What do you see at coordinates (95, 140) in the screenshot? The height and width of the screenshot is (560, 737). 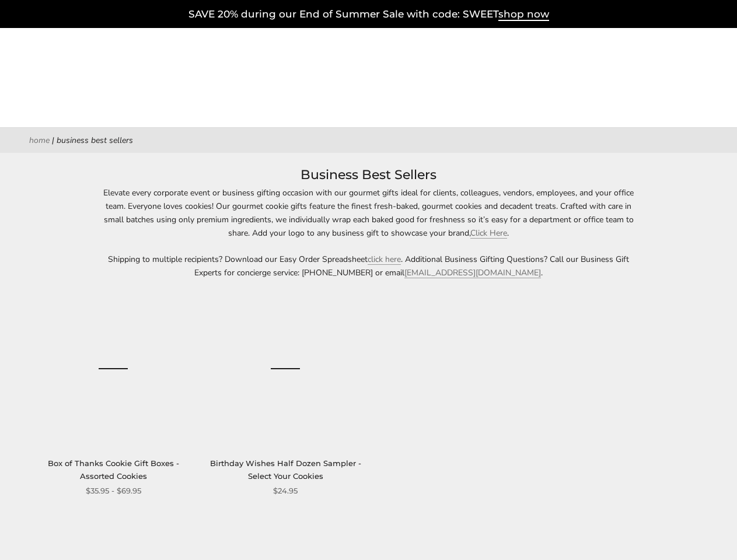 I see `span: Business Best Sellers` at bounding box center [95, 140].